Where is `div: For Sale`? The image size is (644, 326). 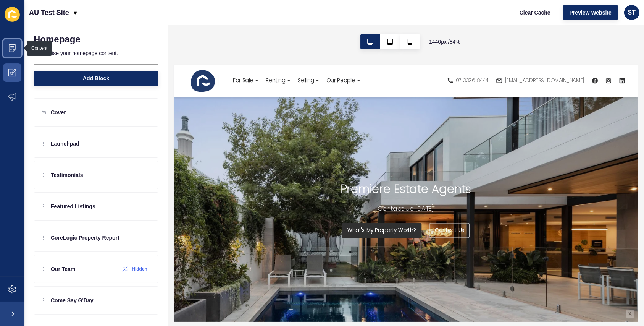
div: For Sale is located at coordinates (85, 19).